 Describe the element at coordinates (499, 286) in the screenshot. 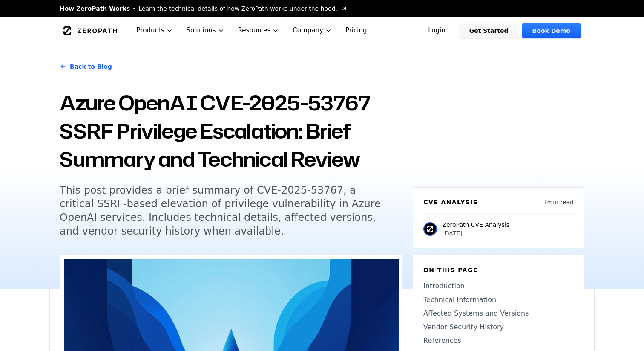

I see `a: Introduction` at that location.